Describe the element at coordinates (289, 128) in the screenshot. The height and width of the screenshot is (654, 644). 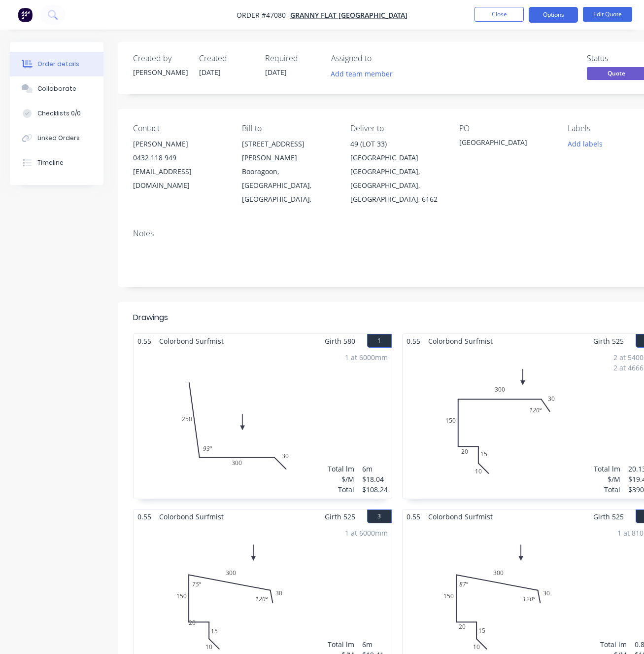
I see `div: Bill to` at that location.